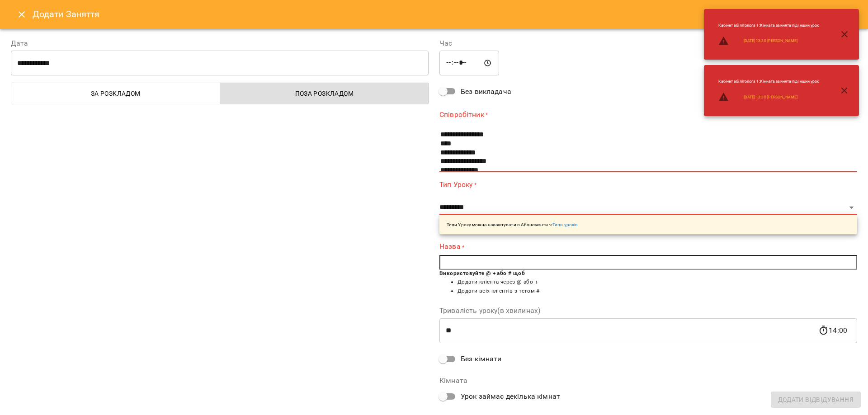  Describe the element at coordinates (649, 246) in the screenshot. I see `label: Назва` at that location.